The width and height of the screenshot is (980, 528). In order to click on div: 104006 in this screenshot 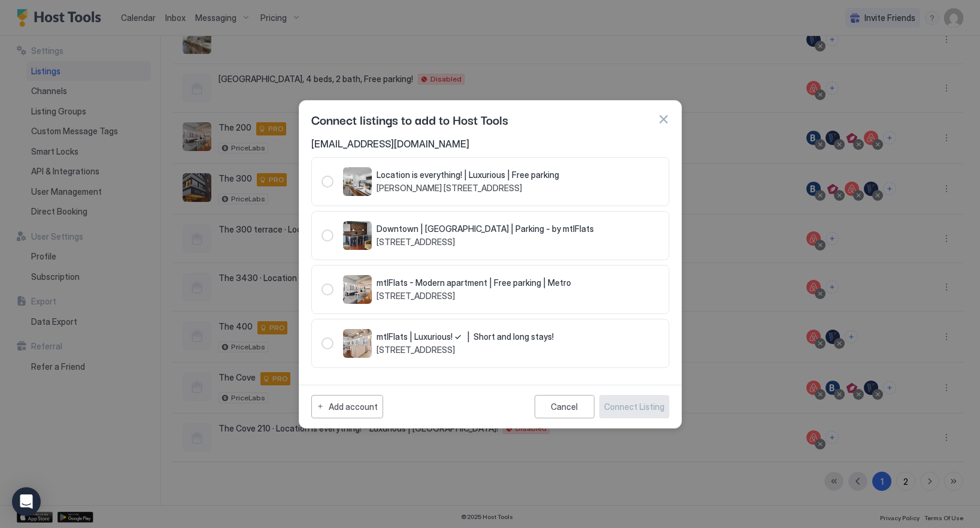, I will do `click(490, 289)`.